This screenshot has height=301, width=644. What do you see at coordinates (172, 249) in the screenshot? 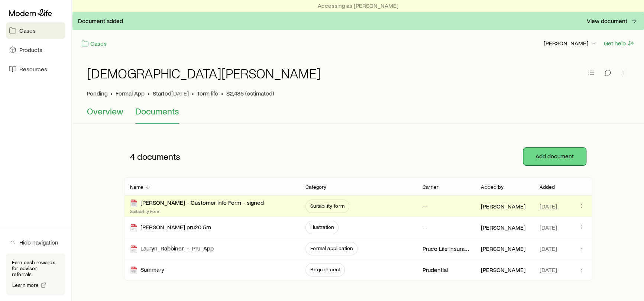
I see `div: Lauryn_Rabbiner_-_Pru_App` at bounding box center [172, 249].